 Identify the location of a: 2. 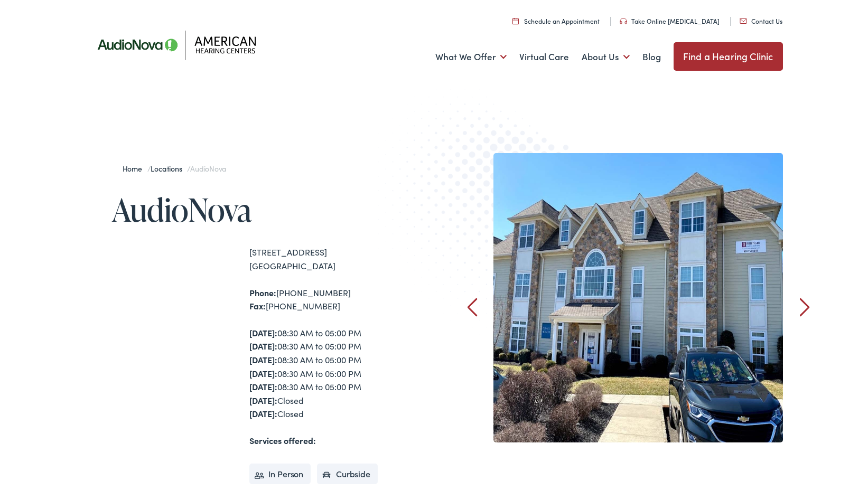
(638, 466).